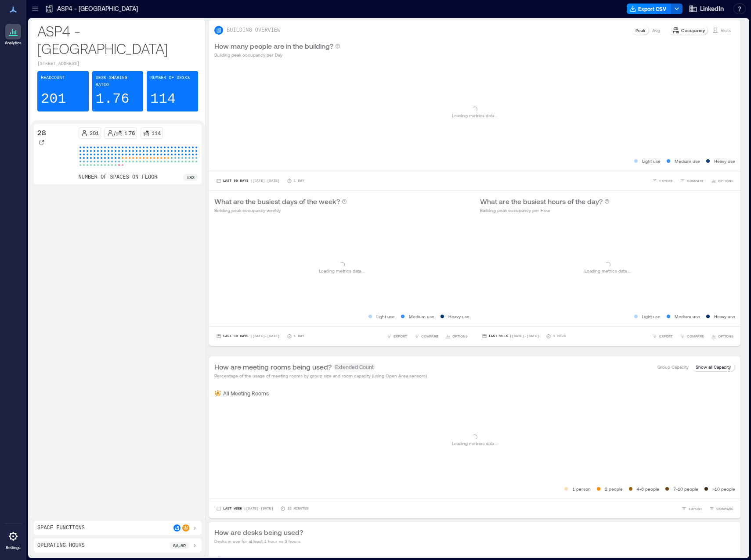 The image size is (751, 560). I want to click on p: Avg, so click(656, 30).